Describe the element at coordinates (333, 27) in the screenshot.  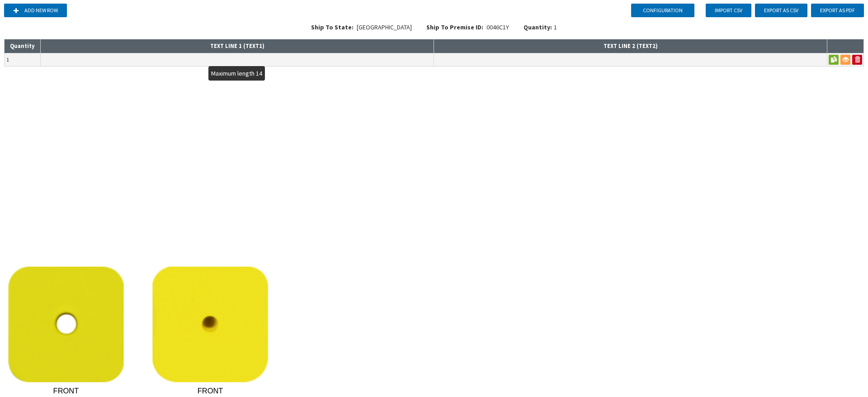
I see `span: Ship To State:` at that location.